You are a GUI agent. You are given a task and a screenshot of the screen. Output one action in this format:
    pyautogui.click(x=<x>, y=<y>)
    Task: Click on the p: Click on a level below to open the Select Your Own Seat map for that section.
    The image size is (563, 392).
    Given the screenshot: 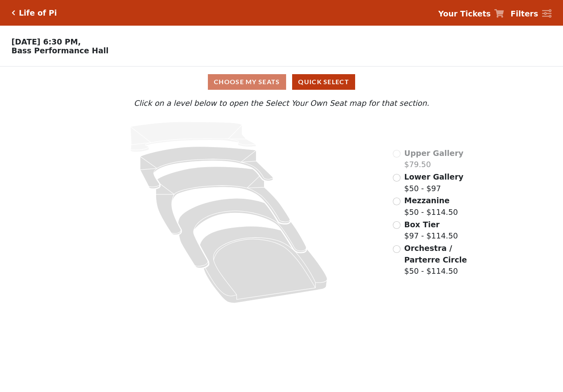 What is the action you would take?
    pyautogui.click(x=282, y=103)
    